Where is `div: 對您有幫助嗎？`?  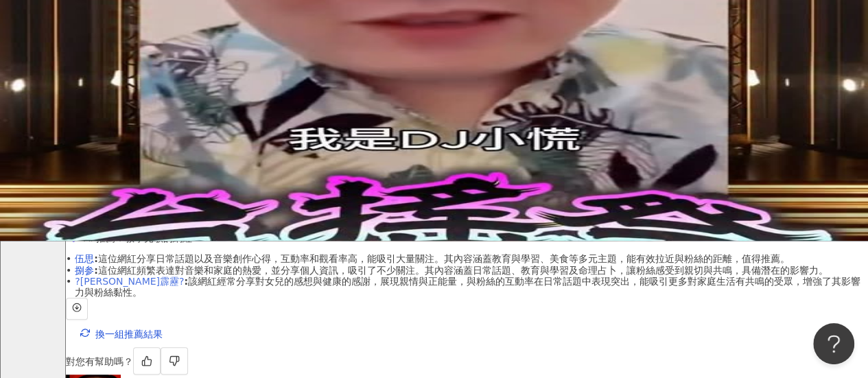
div: 對您有幫助嗎？ is located at coordinates (467, 361).